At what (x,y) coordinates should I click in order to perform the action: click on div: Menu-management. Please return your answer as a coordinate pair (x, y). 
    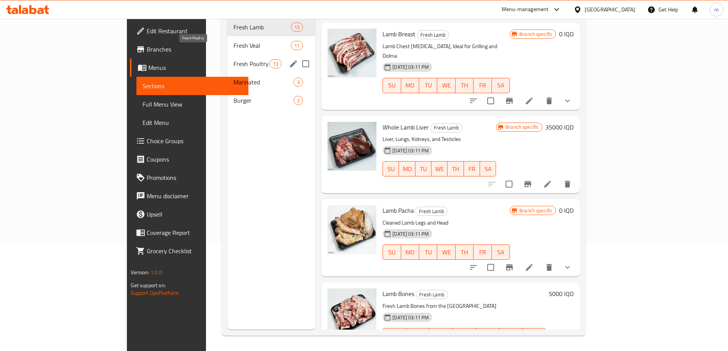
    Looking at the image, I should click on (525, 10).